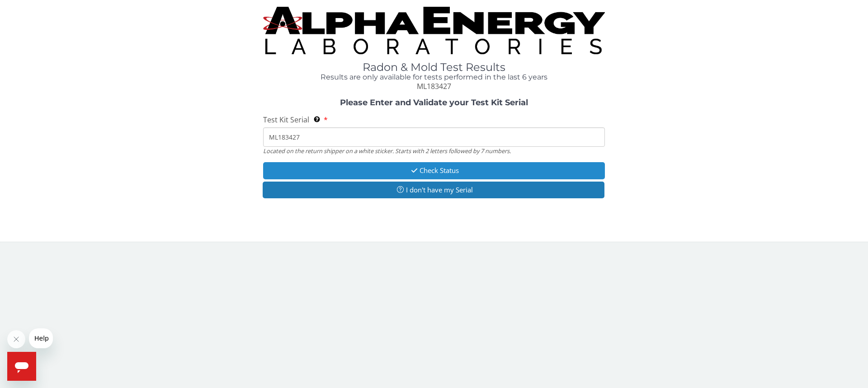 The height and width of the screenshot is (388, 868). Describe the element at coordinates (434, 30) in the screenshot. I see `img: TightCrop.jpg` at that location.